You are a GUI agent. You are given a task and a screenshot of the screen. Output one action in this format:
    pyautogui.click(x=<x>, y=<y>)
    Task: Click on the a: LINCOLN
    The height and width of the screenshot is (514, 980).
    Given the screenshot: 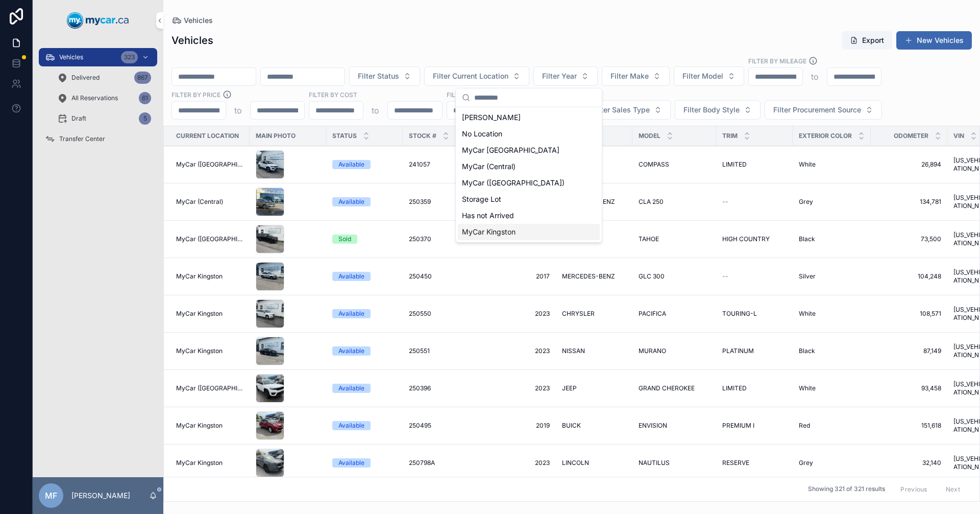 What is the action you would take?
    pyautogui.click(x=594, y=463)
    